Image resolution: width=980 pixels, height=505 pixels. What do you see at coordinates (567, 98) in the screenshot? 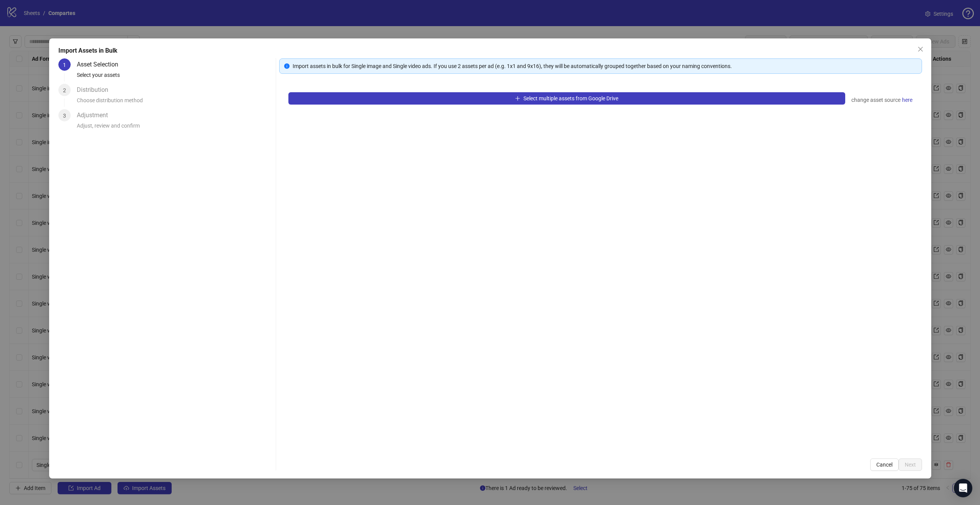
I see `button: Select multiple assets from Google Drive` at bounding box center [567, 98].